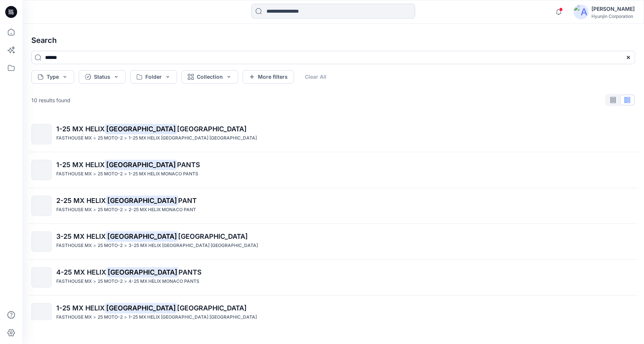 This screenshot has width=644, height=344. Describe the element at coordinates (81, 272) in the screenshot. I see `span: 4-25 MX HELIX` at that location.